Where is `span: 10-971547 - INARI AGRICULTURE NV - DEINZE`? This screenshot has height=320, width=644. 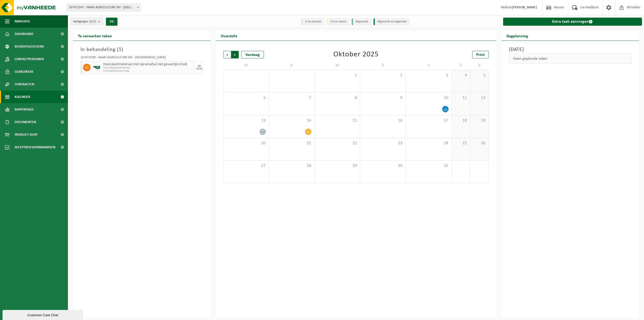
span: 10-971547 - INARI AGRICULTURE NV - DEINZE is located at coordinates (103, 8).